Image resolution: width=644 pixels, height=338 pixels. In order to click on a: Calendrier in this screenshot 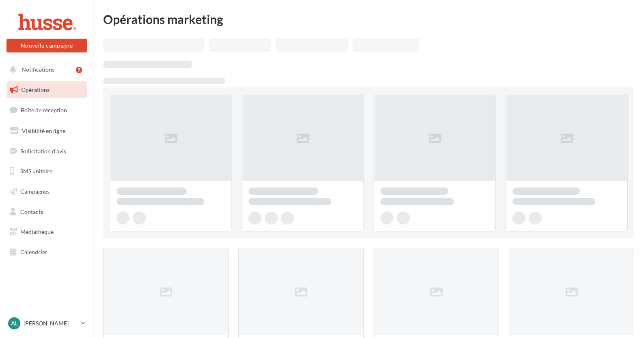, I will do `click(47, 252)`.